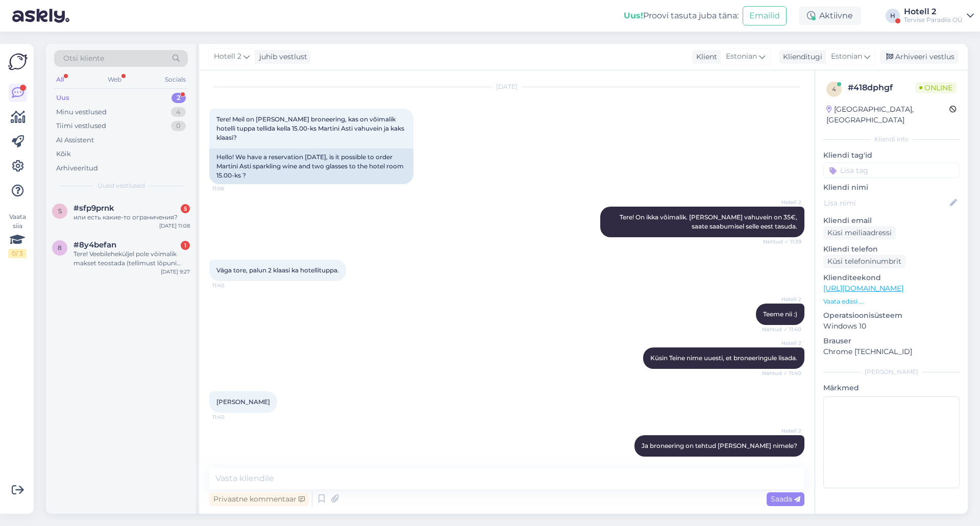 This screenshot has height=526, width=980. Describe the element at coordinates (60, 211) in the screenshot. I see `span: s` at that location.